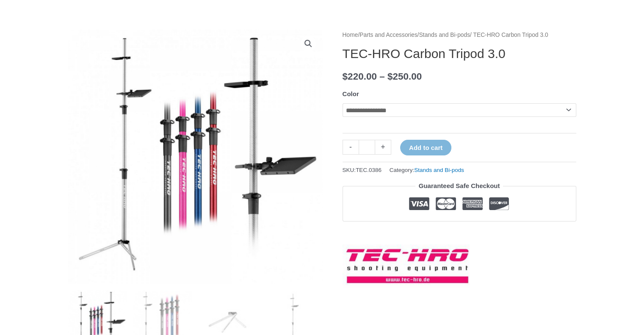  Describe the element at coordinates (351, 35) in the screenshot. I see `a: Home` at that location.